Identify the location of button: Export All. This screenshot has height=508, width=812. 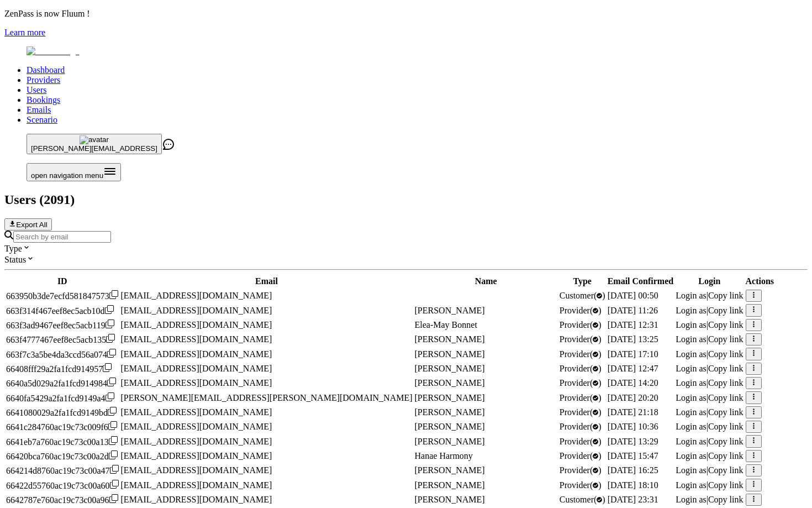
(28, 224).